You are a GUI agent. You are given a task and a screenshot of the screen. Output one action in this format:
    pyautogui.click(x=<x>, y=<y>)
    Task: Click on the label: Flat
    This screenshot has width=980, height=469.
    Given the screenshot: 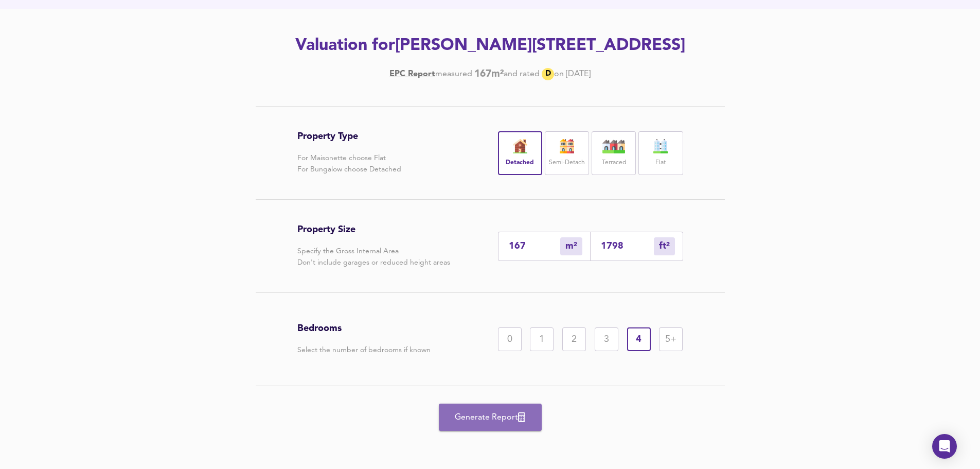 What is the action you would take?
    pyautogui.click(x=661, y=163)
    